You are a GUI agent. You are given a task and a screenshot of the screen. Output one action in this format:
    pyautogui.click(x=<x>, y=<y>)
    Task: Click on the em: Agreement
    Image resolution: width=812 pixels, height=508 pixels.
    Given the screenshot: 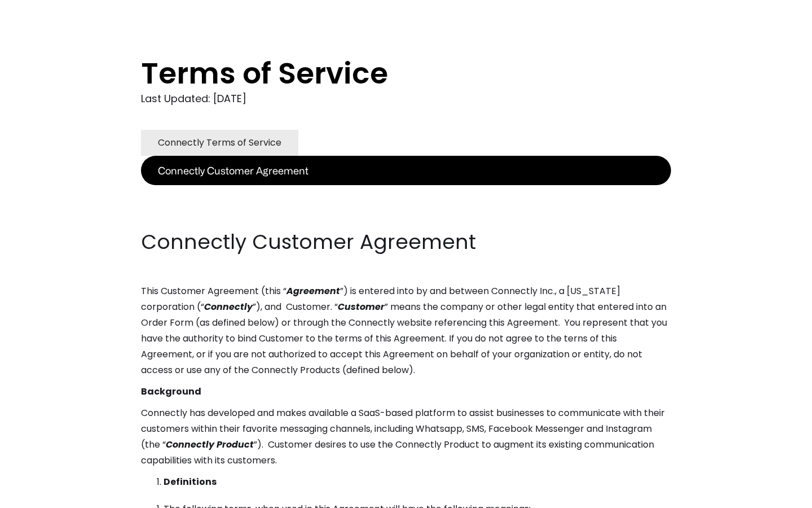 What is the action you would take?
    pyautogui.click(x=313, y=291)
    